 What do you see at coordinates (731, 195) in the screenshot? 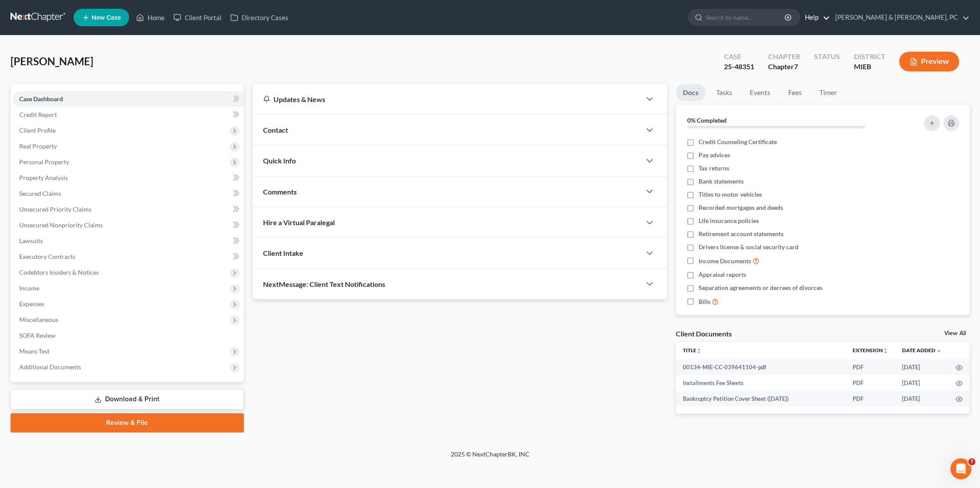
I see `span: Titles to motor vehicles` at bounding box center [731, 195].